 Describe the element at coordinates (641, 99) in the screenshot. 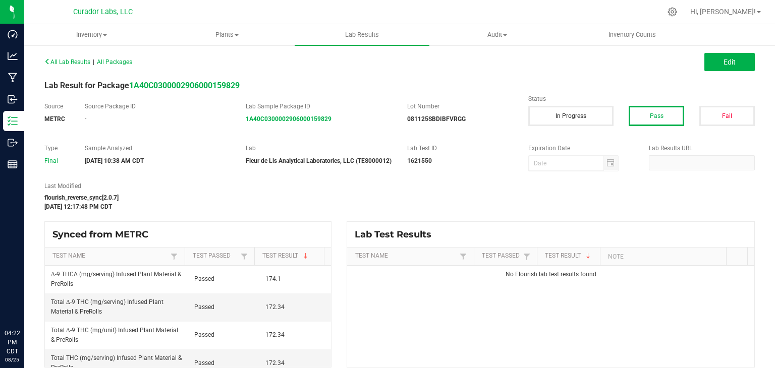

I see `label: Status` at that location.